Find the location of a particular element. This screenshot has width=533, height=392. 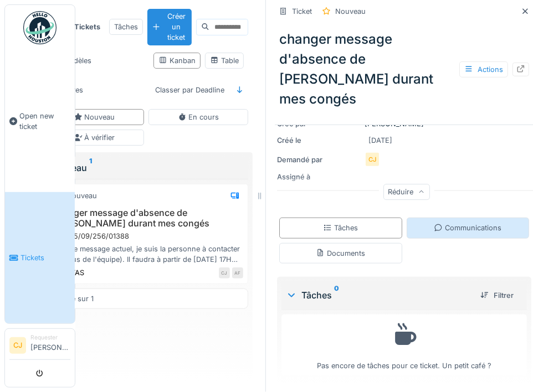

a: Tickets is located at coordinates (40, 258).